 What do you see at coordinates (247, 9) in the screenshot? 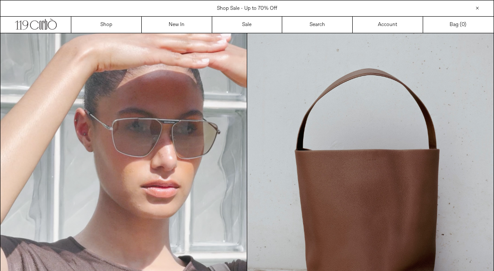
I see `span: Shop Sale - Up to 70% Off` at bounding box center [247, 9].